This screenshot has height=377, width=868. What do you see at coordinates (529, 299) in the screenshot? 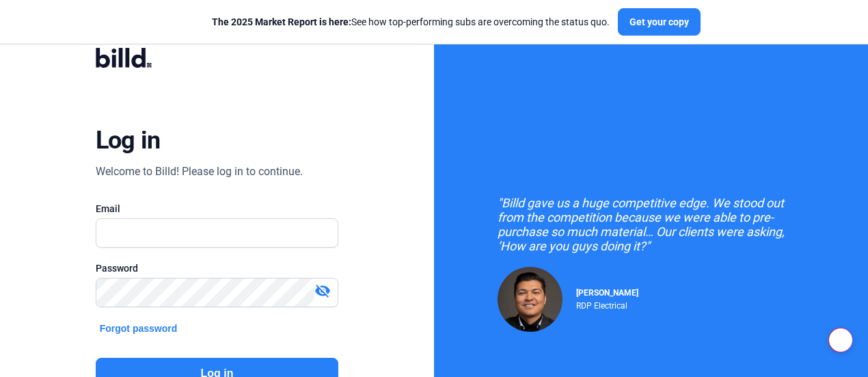
I see `img: Raul Pacheco` at bounding box center [529, 299].